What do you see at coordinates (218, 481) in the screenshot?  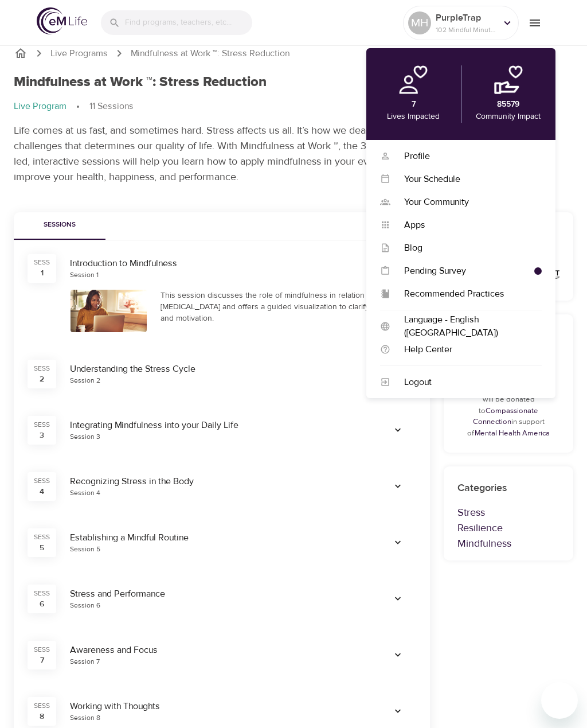 I see `div: Recognizing Stress in the Body` at bounding box center [218, 481].